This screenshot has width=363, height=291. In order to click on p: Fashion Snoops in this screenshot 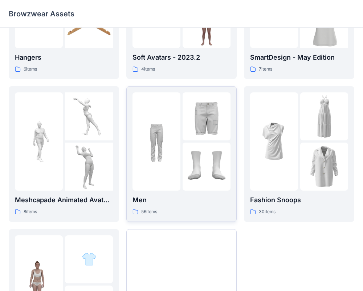, I will do `click(299, 200)`.